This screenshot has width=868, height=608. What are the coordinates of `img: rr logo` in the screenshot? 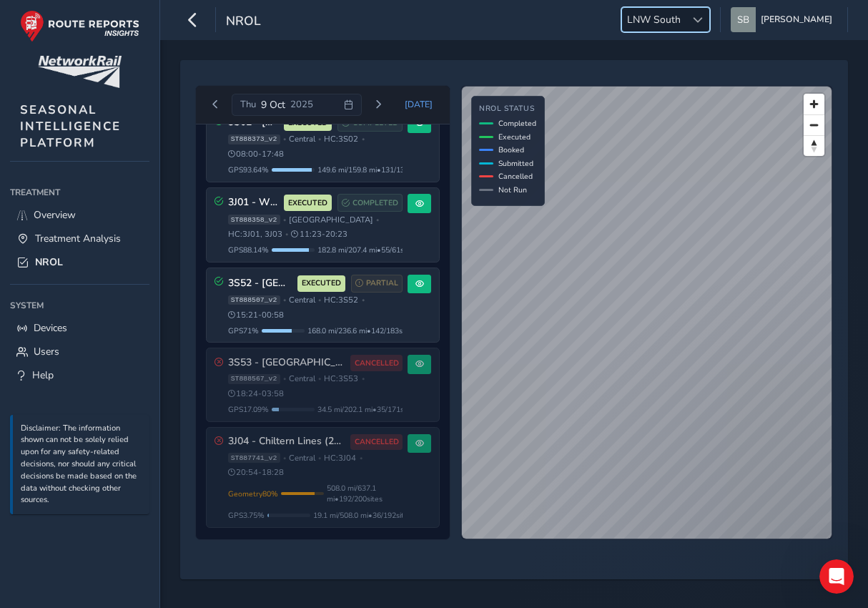 It's located at (80, 26).